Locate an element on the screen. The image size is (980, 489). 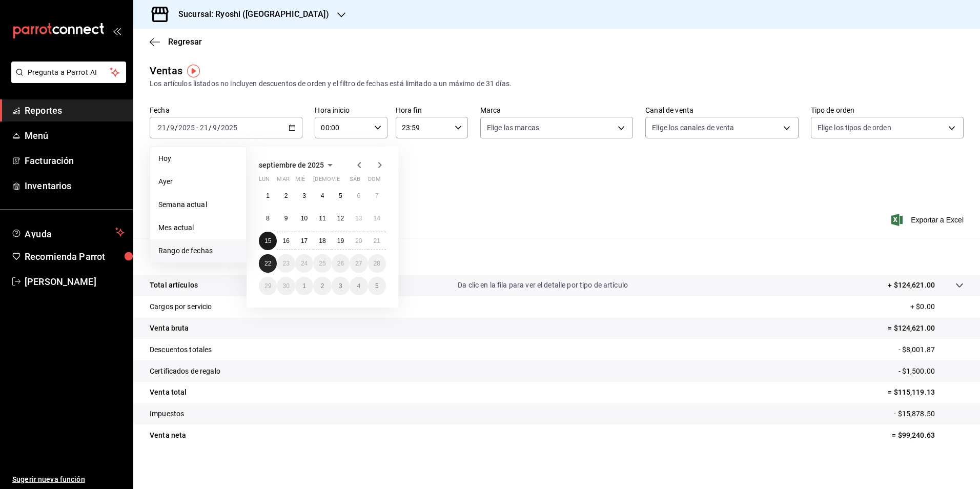
abbr: 4 de septiembre de 2025 is located at coordinates (322, 196).